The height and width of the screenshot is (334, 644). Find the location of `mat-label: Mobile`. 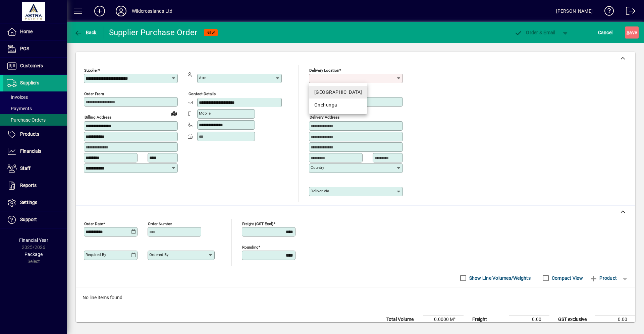

mat-label: Mobile is located at coordinates (205, 113).